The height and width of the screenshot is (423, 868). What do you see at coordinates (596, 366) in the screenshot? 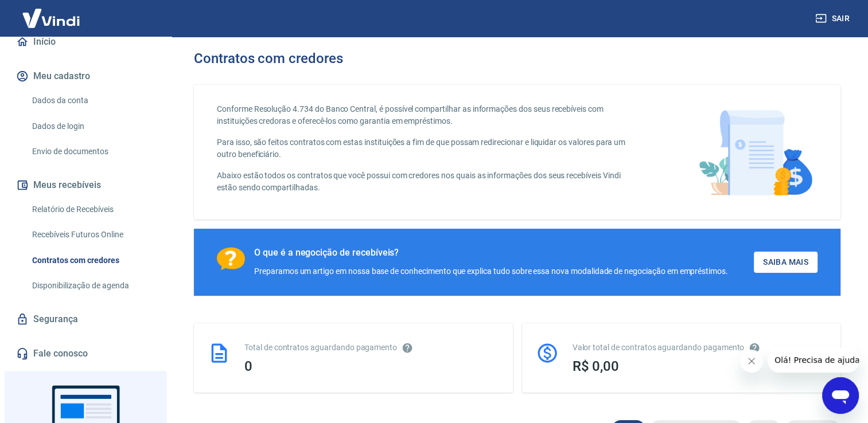
I see `span: R$ 0,00` at bounding box center [596, 366].